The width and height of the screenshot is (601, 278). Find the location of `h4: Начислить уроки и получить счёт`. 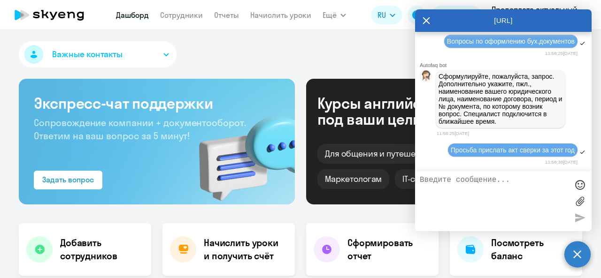

h4: Начислить уроки и получить счёт is located at coordinates (244, 250).